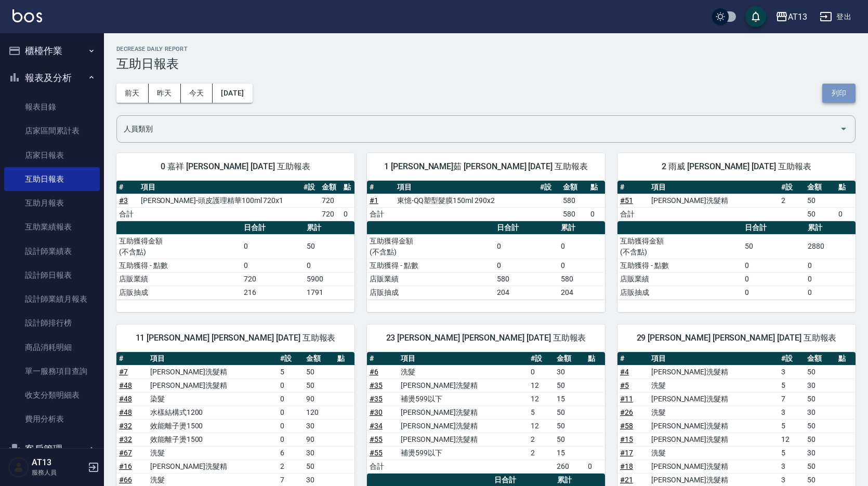  I want to click on td: 7, so click(792, 399).